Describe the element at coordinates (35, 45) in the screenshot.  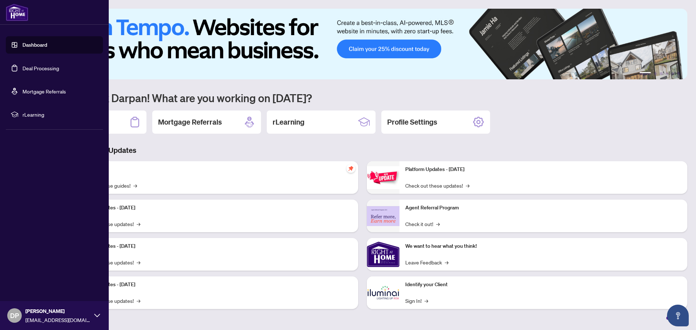
I see `a: Dashboard` at that location.